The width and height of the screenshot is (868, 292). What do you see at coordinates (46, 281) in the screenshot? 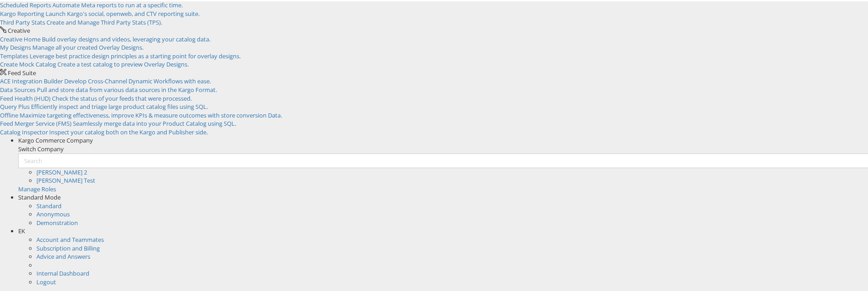
I see `a: Logout` at bounding box center [46, 281].